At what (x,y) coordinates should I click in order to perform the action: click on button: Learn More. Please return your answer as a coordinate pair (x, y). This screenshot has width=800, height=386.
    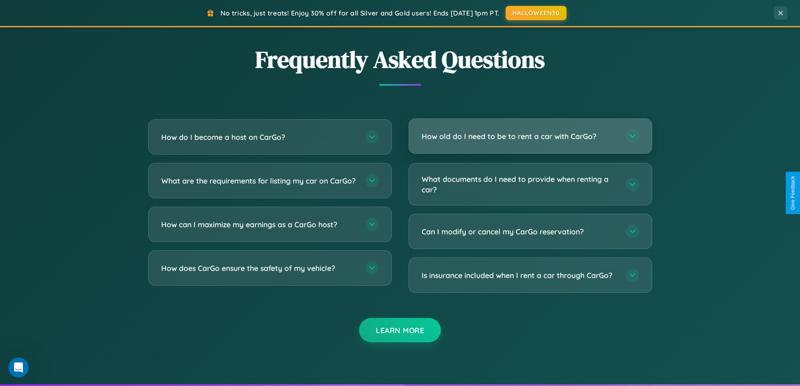
    Looking at the image, I should click on (400, 330).